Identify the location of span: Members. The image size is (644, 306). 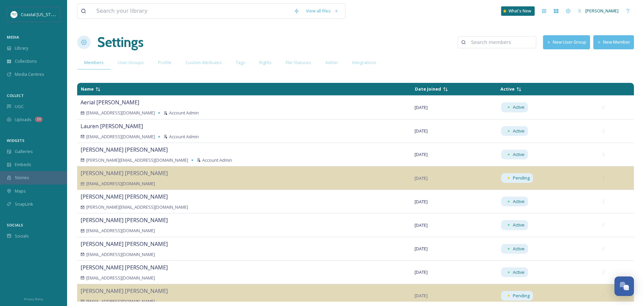
(94, 63).